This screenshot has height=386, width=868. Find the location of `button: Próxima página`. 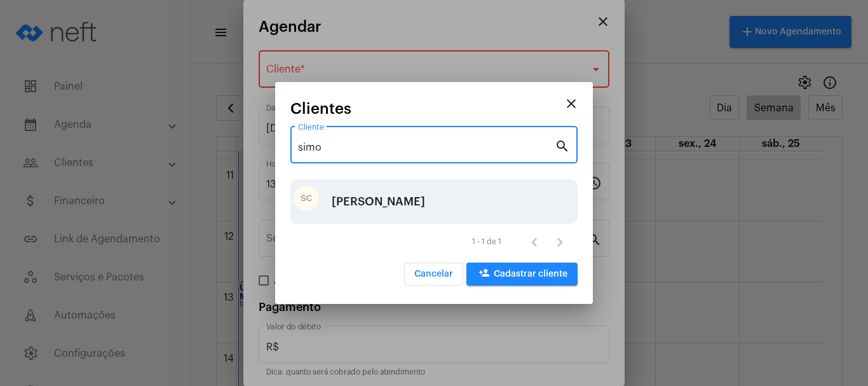

button: Próxima página is located at coordinates (560, 241).